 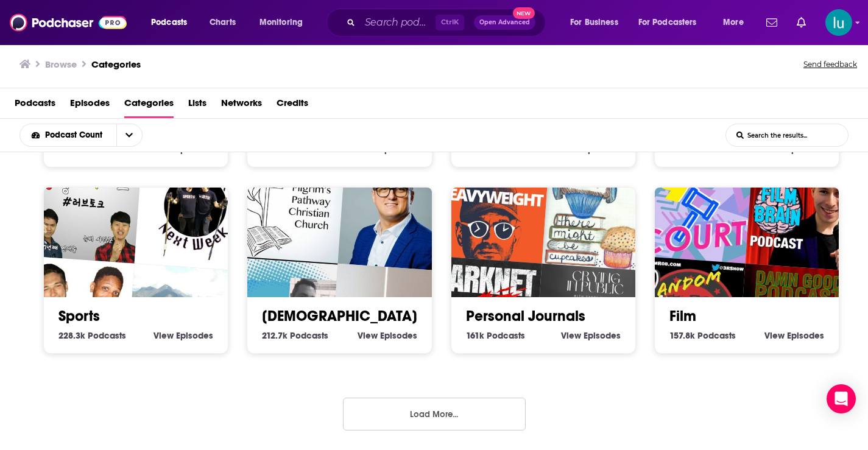 I want to click on span: New, so click(x=524, y=13).